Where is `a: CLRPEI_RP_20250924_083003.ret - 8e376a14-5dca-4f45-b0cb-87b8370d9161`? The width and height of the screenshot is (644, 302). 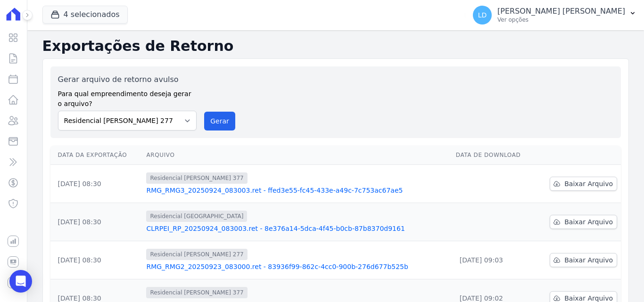
a: CLRPEI_RP_20250924_083003.ret - 8e376a14-5dca-4f45-b0cb-87b8370d9161 is located at coordinates (297, 229).